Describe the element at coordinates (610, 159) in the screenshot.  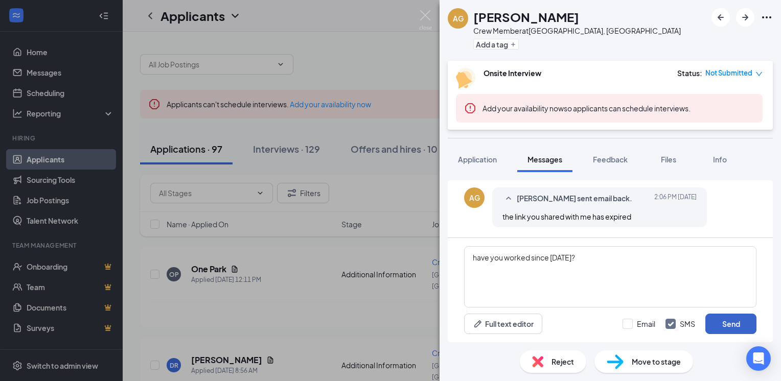
I see `span: Feedback` at that location.